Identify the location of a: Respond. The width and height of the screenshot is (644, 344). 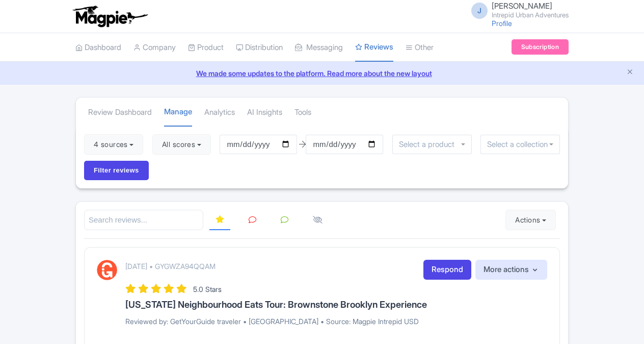
(447, 269).